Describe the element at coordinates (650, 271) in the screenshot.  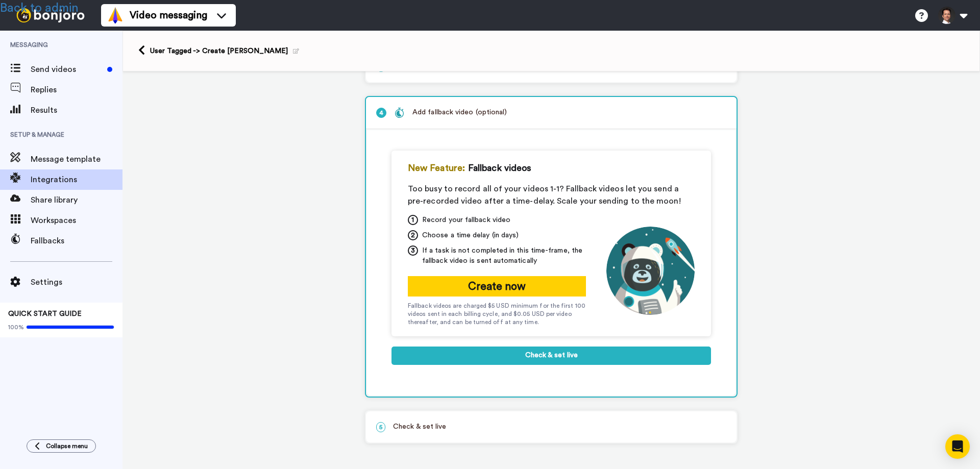
I see `img: astronaut-joro.png` at that location.